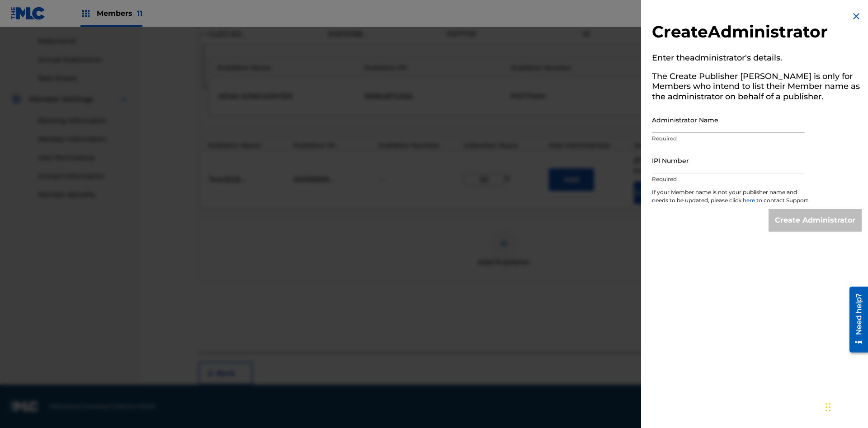 The image size is (868, 428). Describe the element at coordinates (86, 14) in the screenshot. I see `img: Top Rightsholders` at that location.